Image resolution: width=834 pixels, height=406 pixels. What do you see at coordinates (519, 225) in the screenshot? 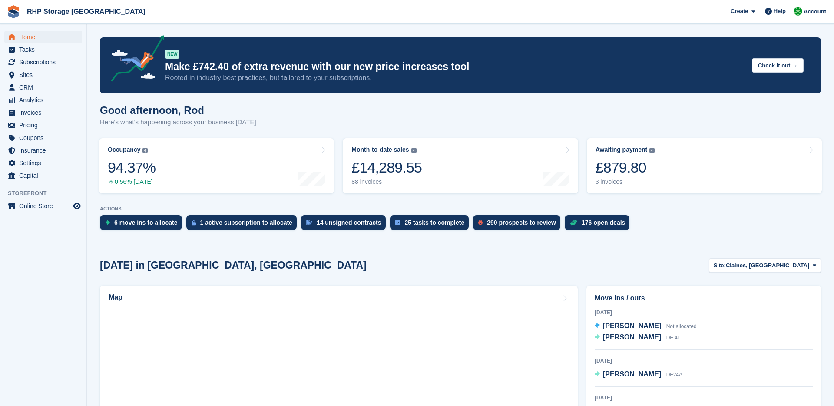
I see `a: 290 prospects to review` at bounding box center [519, 225].